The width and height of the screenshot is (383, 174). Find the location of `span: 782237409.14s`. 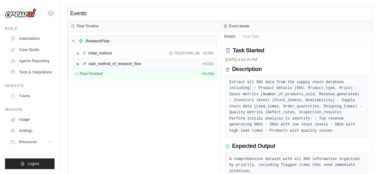

span: 782237409.14s is located at coordinates (187, 53).